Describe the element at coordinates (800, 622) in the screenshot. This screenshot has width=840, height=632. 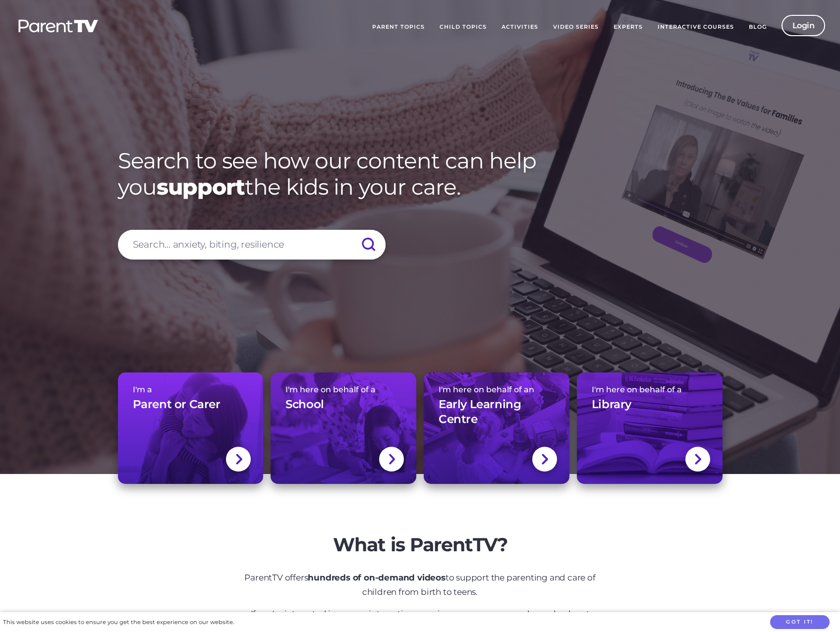
I see `button: Got it!` at that location.